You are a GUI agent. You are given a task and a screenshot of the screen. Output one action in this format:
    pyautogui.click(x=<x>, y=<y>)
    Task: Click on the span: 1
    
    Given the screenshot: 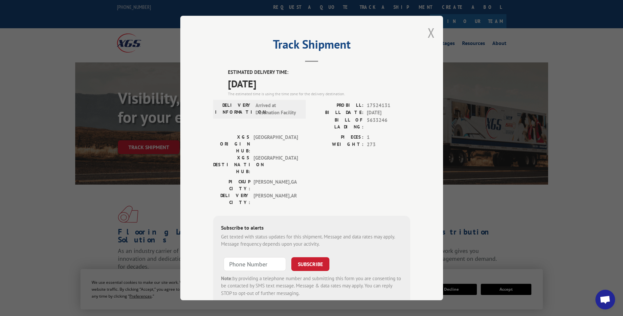 What is the action you would take?
    pyautogui.click(x=389, y=137)
    